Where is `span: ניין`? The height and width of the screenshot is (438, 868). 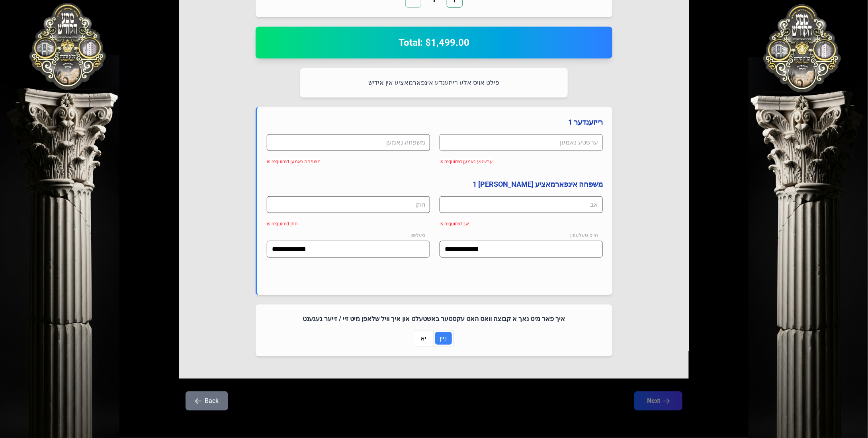 span: ניין is located at coordinates (443, 338).